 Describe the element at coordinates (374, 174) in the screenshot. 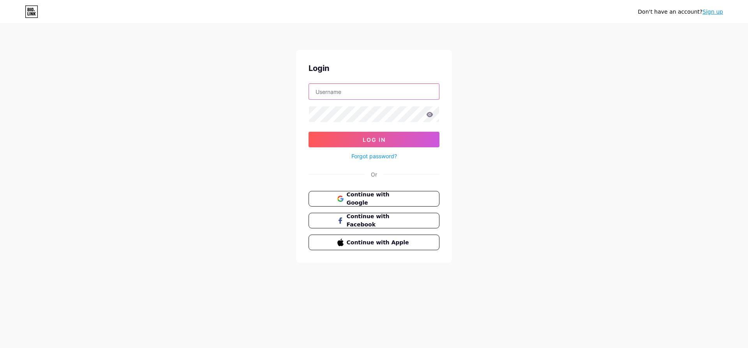

I see `div: Or` at that location.